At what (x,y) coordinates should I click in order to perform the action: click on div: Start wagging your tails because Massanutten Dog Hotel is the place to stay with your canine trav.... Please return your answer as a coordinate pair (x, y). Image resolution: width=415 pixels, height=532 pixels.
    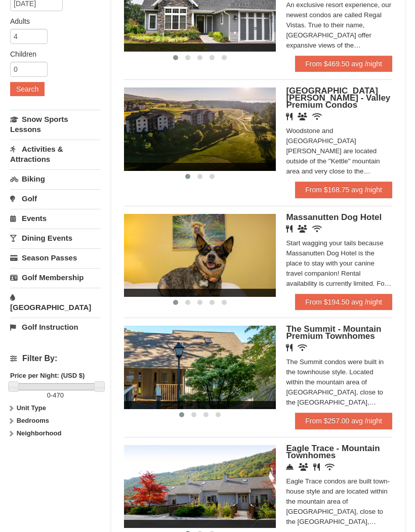
    Looking at the image, I should click on (339, 264).